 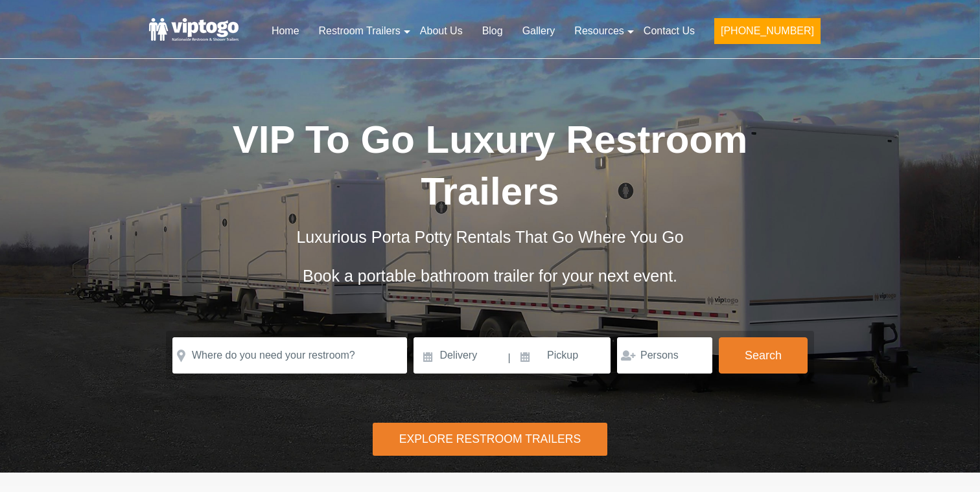 I want to click on div: Explore Restroom Trailers, so click(x=490, y=439).